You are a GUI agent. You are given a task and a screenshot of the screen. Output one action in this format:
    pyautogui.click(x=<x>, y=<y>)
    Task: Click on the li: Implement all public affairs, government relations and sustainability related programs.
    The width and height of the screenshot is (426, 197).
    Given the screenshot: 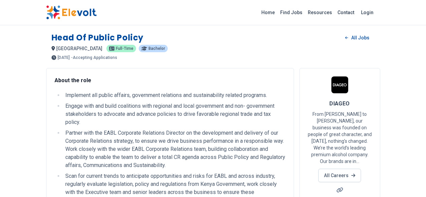 What is the action you would take?
    pyautogui.click(x=174, y=95)
    